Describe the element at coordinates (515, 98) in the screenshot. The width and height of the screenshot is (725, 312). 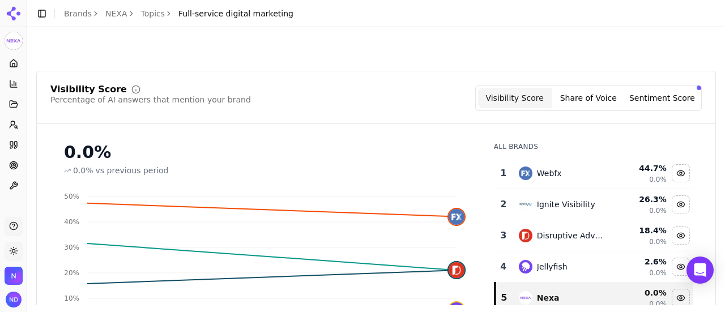
I see `button: Visibility Score` at that location.